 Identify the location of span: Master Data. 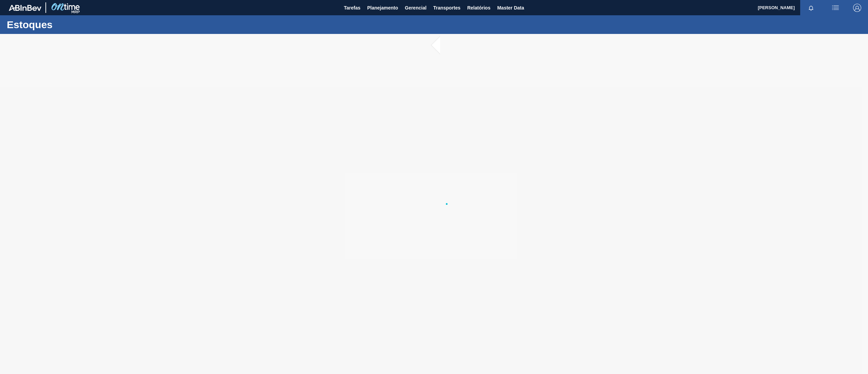
(510, 8).